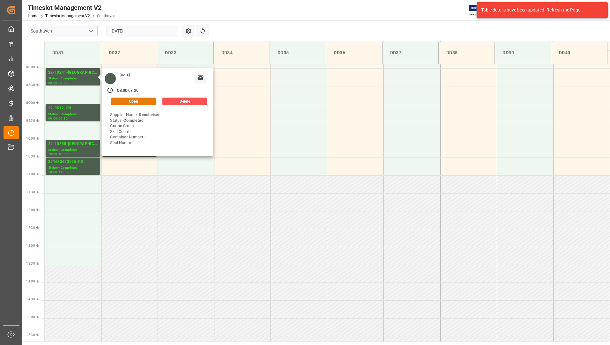 The width and height of the screenshot is (610, 345). I want to click on div: Table details have been updated. Refresh the Page!., so click(540, 10).